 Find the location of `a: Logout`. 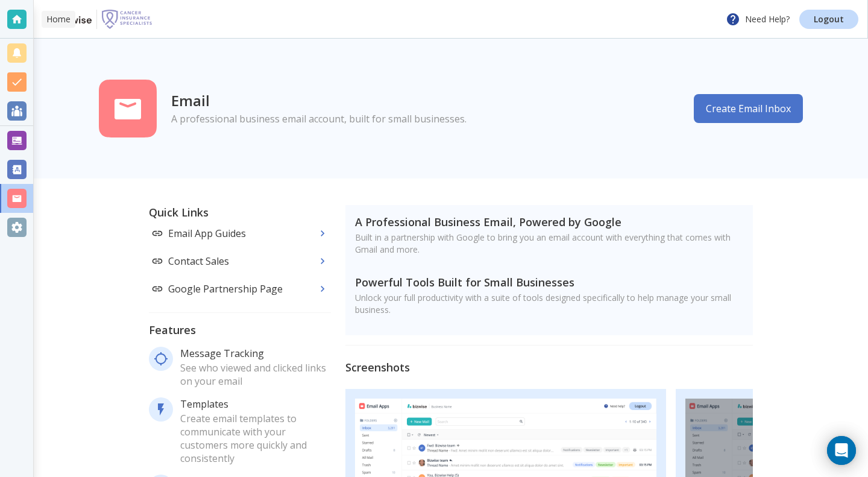

a: Logout is located at coordinates (829, 19).